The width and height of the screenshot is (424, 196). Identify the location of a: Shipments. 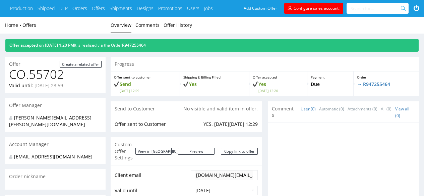
(121, 8).